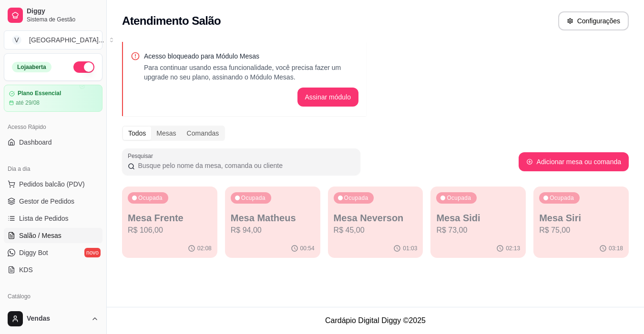  What do you see at coordinates (57, 319) in the screenshot?
I see `span: Vendas` at bounding box center [57, 319].